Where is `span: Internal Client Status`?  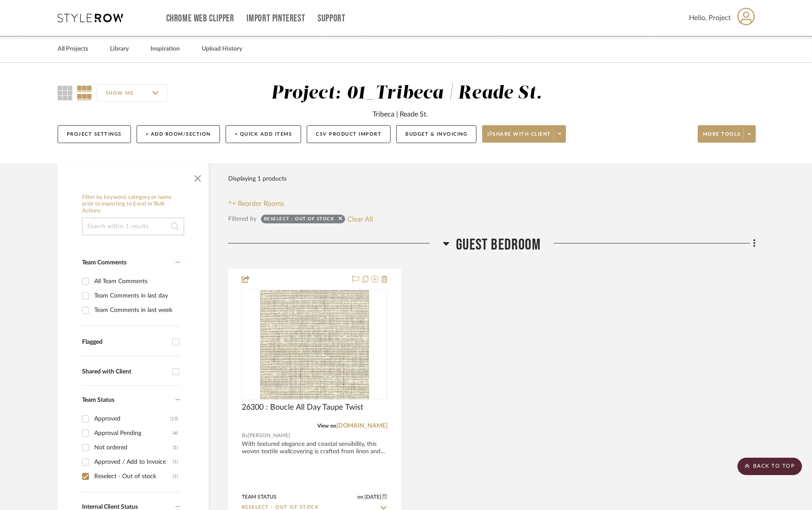 span: Internal Client Status is located at coordinates (110, 507).